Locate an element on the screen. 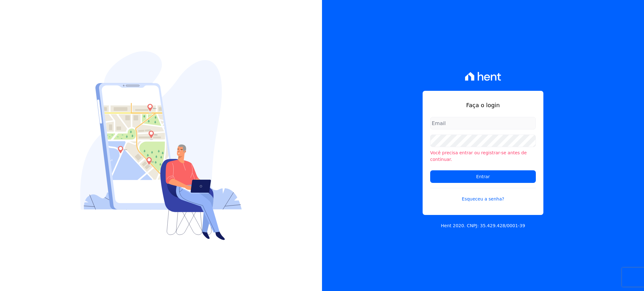  h1: Faça o login is located at coordinates (483, 105).